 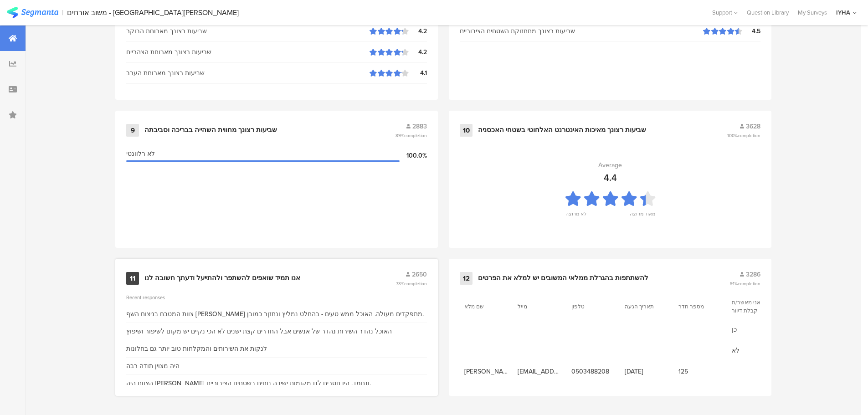 What do you see at coordinates (562, 130) in the screenshot?
I see `div: שביעות רצונך מאיכות האינטרנט האלחוטי בשטחי האכסניה` at bounding box center [562, 130].